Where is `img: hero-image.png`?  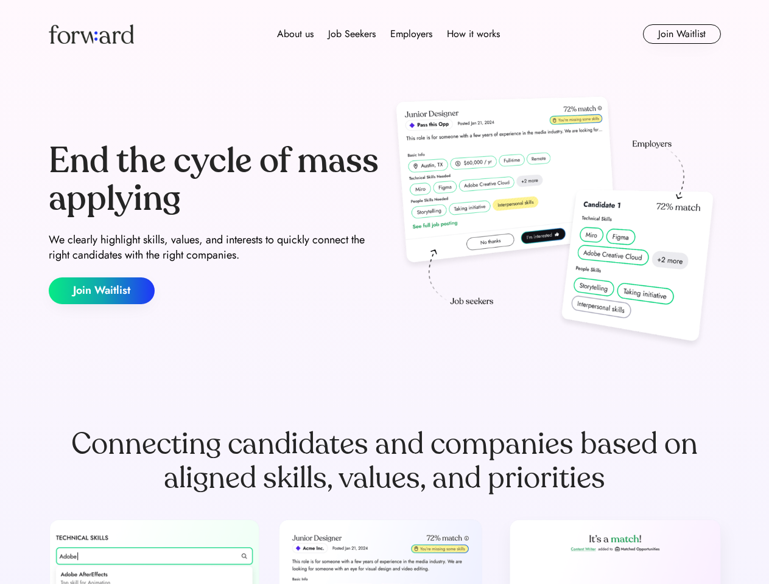
img: hero-image.png is located at coordinates (555, 223).